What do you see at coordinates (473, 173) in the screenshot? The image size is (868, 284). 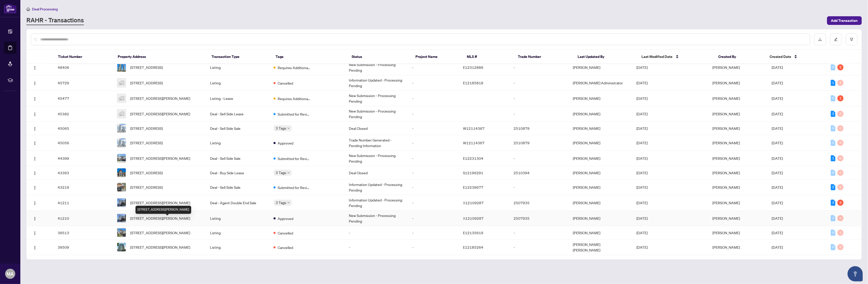 I see `span: S12196291` at bounding box center [473, 173].